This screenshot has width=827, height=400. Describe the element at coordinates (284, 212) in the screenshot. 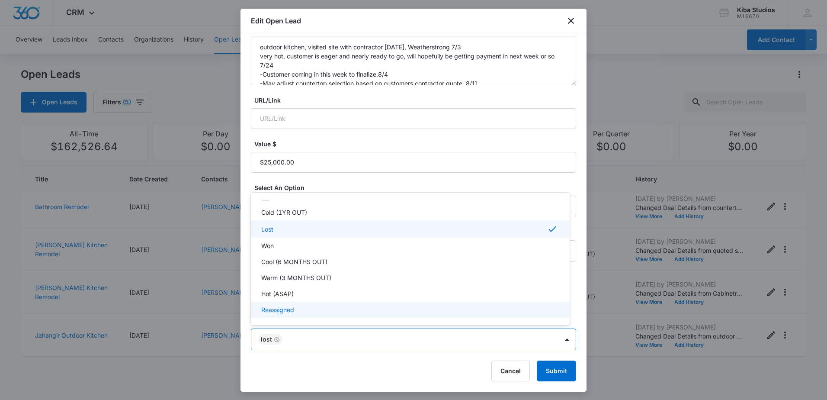

I see `p: Cold (1YR OUT)` at that location.